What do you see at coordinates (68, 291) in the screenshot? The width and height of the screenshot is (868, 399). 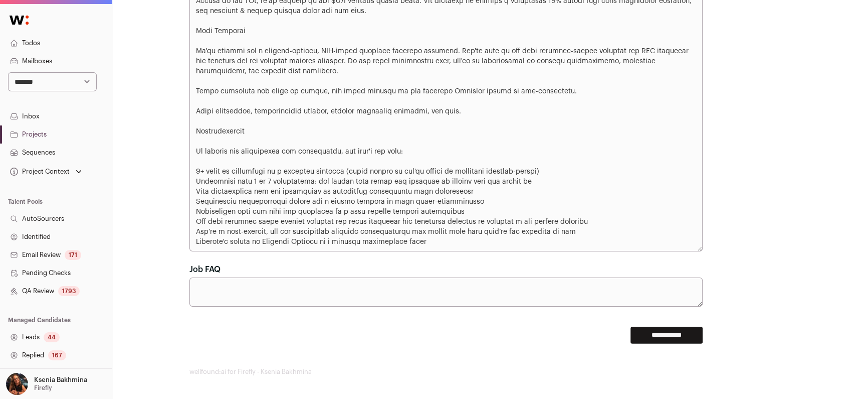 I see `div: 1793` at bounding box center [68, 291].